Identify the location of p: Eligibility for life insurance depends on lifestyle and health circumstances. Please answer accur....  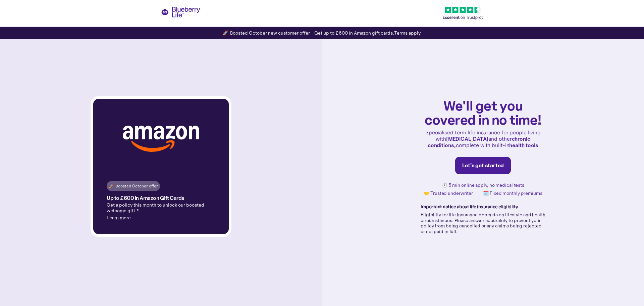
(483, 223).